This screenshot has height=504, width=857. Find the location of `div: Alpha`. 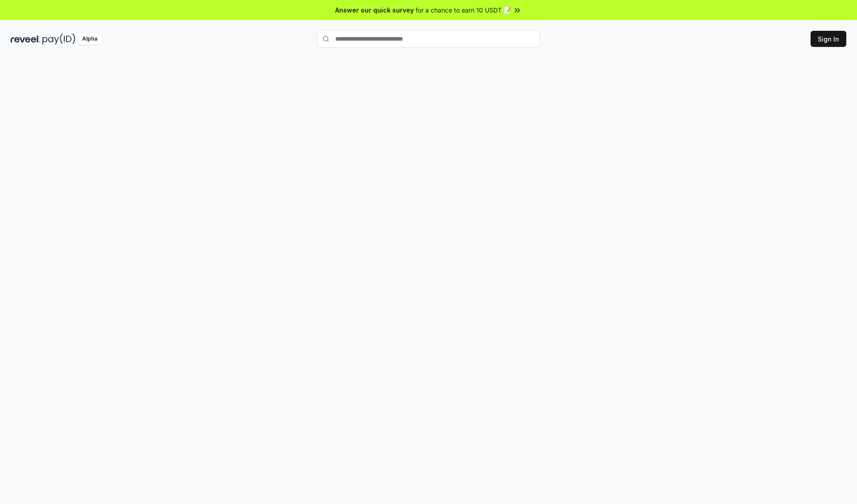

div: Alpha is located at coordinates (90, 38).